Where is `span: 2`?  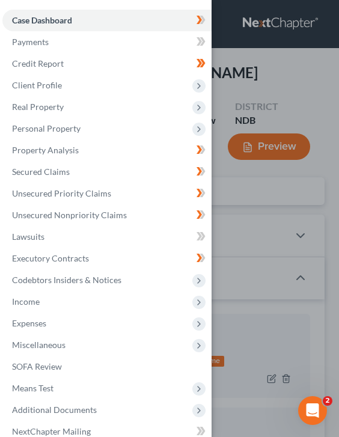 span: 2 is located at coordinates (328, 401).